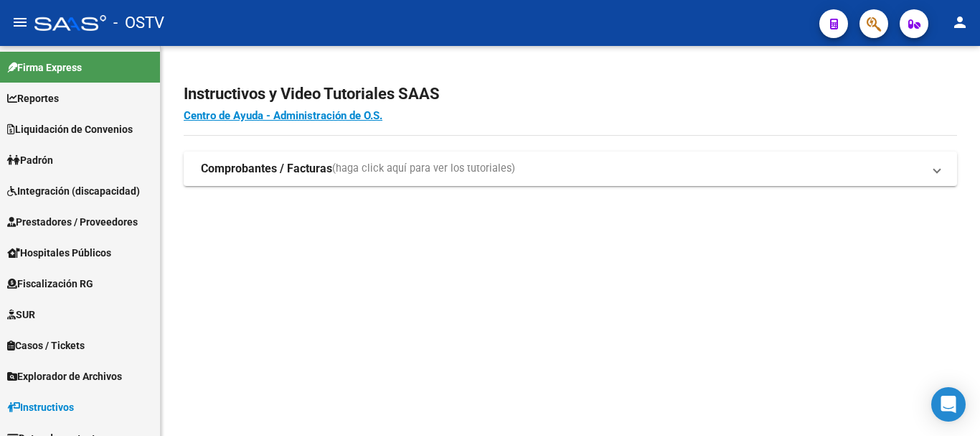  What do you see at coordinates (283, 115) in the screenshot?
I see `a: Centro de Ayuda - Administración de O.S.` at bounding box center [283, 115].